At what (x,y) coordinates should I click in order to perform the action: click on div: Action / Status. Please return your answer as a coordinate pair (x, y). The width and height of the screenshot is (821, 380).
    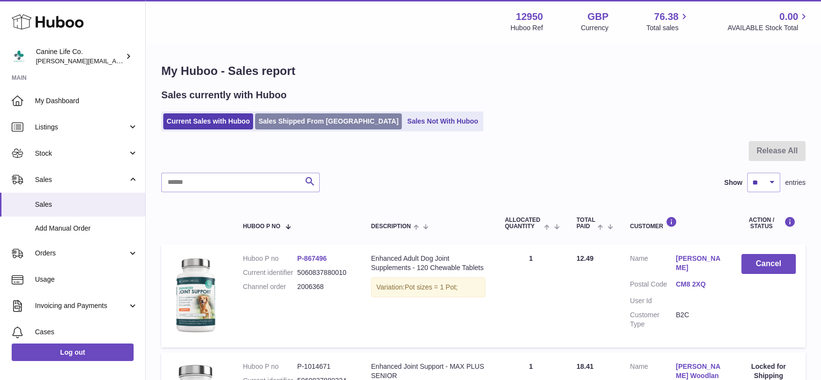
    Looking at the image, I should click on (769, 223).